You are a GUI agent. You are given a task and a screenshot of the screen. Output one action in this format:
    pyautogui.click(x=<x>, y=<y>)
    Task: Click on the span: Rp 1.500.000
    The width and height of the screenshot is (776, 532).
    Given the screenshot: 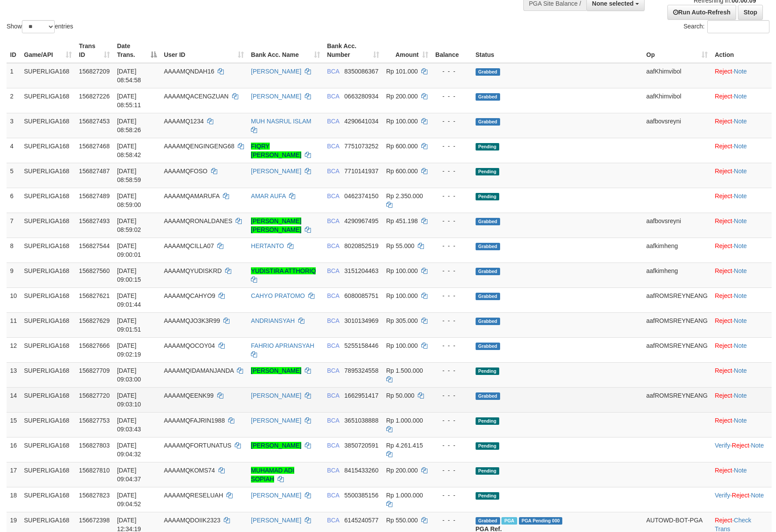 What is the action you would take?
    pyautogui.click(x=405, y=371)
    